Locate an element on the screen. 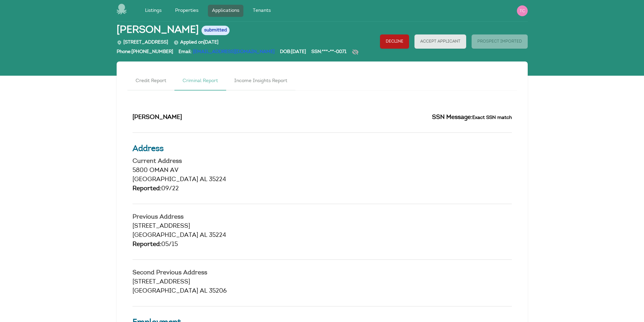 The height and width of the screenshot is (322, 644). h4: Previous Address is located at coordinates (322, 217).